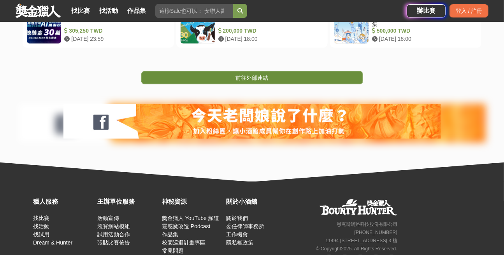  I want to click on a: 試用活動合作, so click(114, 235).